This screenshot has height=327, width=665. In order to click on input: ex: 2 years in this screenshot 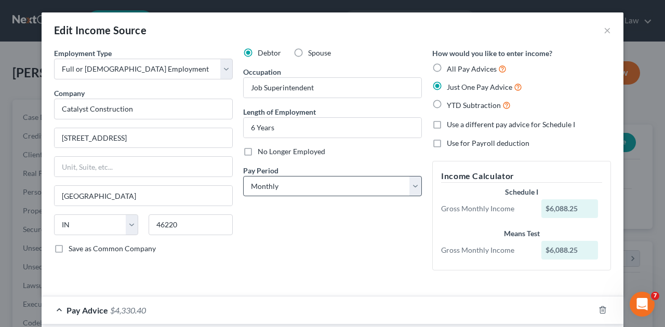, I will do `click(332, 128)`.